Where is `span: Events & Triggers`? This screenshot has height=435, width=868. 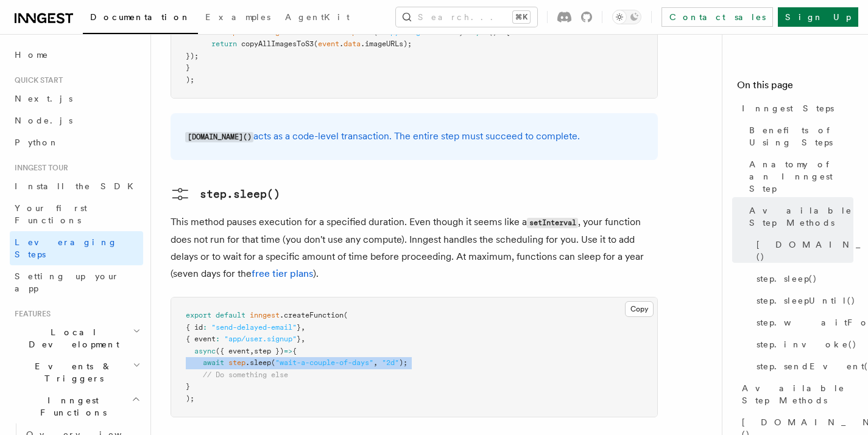
span: Events & Triggers is located at coordinates (71, 373).